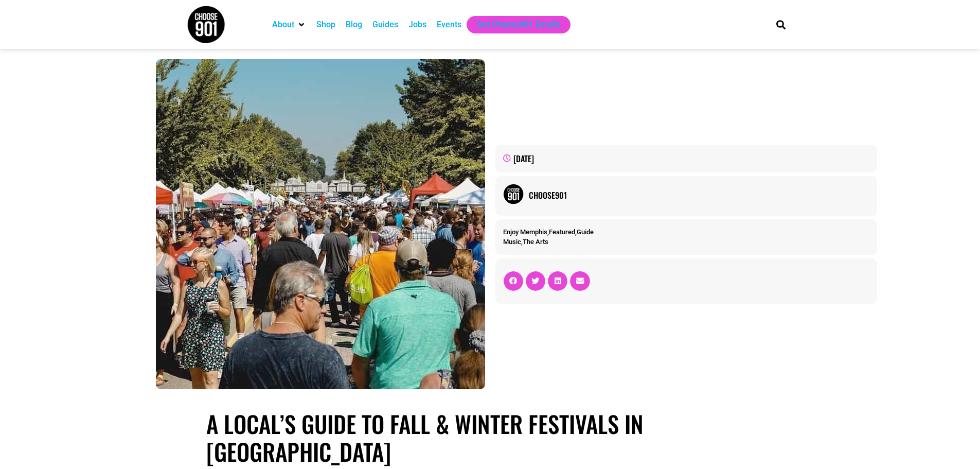  I want to click on div: Share on linkedin, so click(557, 281).